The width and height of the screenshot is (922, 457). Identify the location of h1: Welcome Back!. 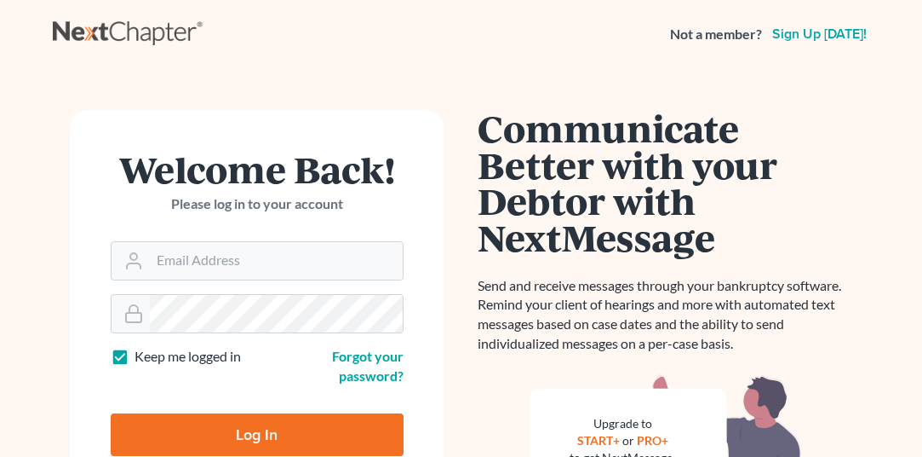
(257, 169).